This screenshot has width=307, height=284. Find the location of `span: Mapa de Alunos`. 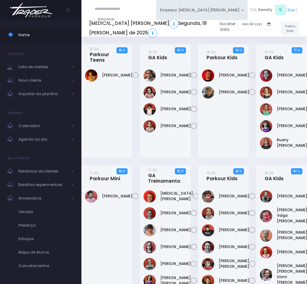

span: Mapa de Alunos is located at coordinates (46, 252).